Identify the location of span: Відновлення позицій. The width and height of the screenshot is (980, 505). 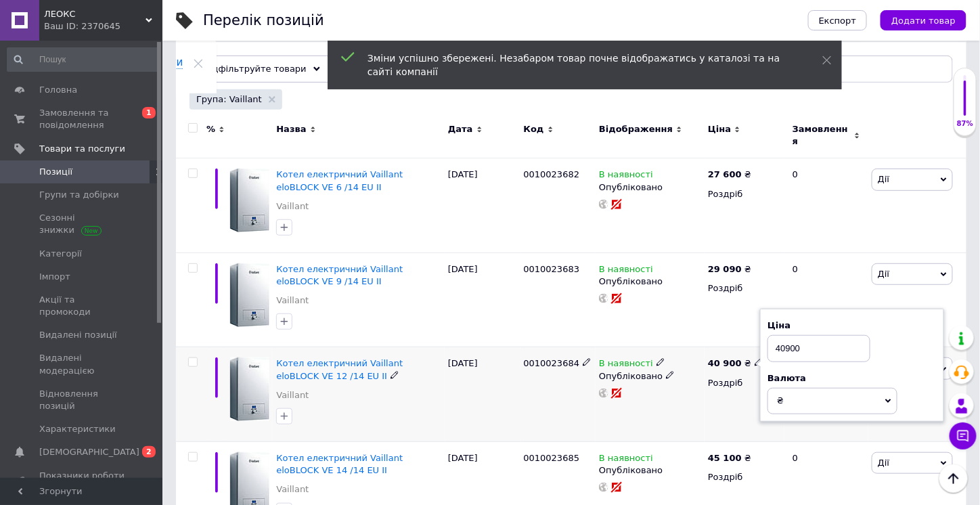
(82, 400).